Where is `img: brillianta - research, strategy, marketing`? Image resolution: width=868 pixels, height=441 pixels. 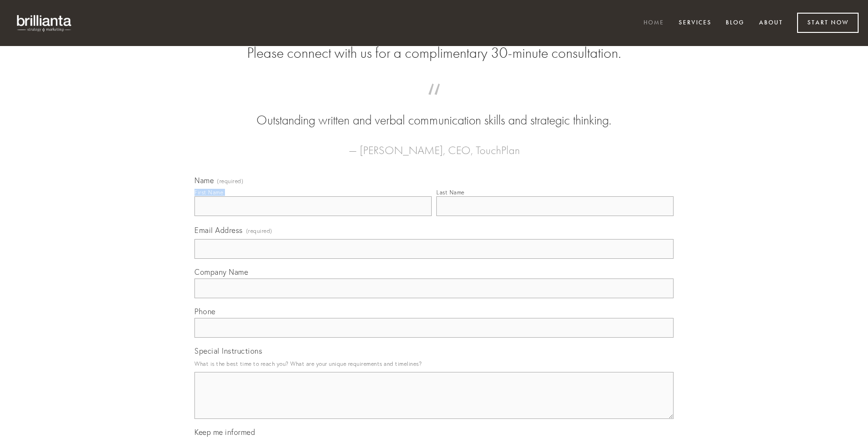
img: brillianta - research, strategy, marketing is located at coordinates (45, 23).